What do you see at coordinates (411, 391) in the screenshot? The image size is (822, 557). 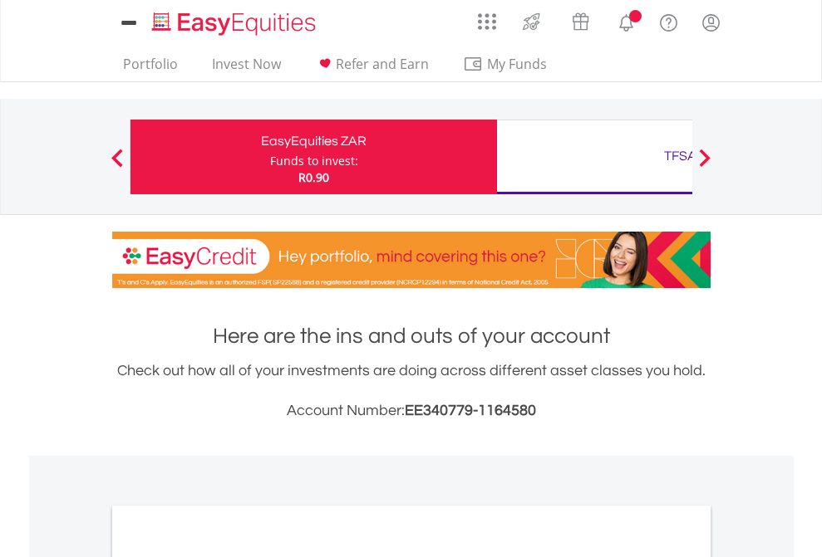 I see `div: Check out how all of your investments are doing across different asset classes you hold.` at bounding box center [411, 391].